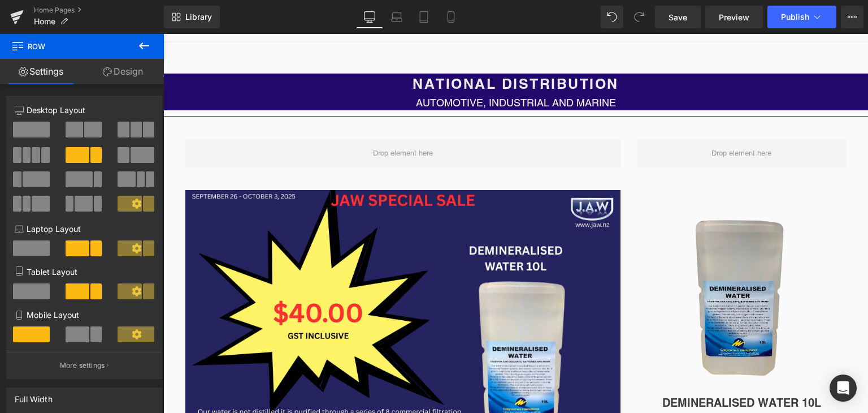 The height and width of the screenshot is (413, 868). I want to click on span: Library, so click(198, 17).